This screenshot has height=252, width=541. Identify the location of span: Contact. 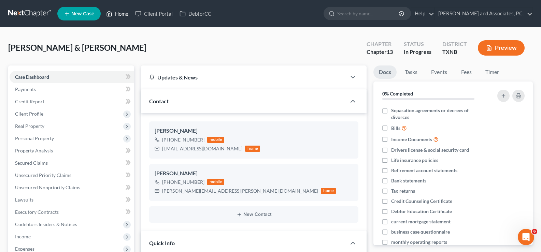
(159, 101).